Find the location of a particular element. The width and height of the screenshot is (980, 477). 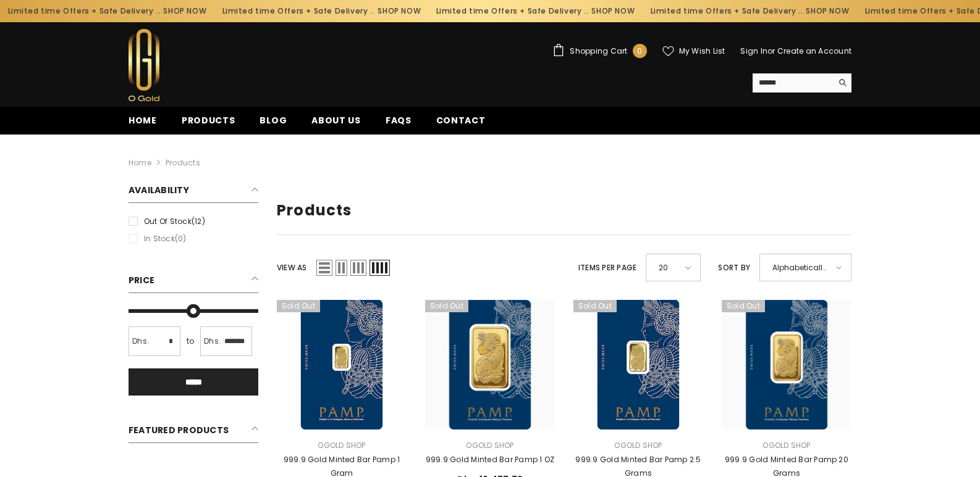

a: 999.9 Gold Minted Bar Pamp 20 Grams is located at coordinates (786, 365).